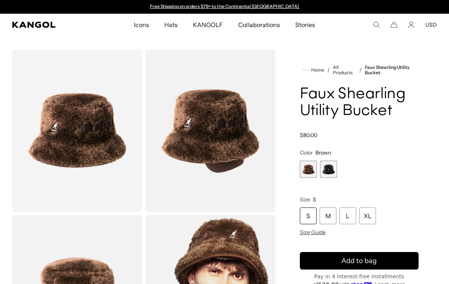 The image size is (449, 284). Describe the element at coordinates (208, 25) in the screenshot. I see `span: KANGOLF` at that location.